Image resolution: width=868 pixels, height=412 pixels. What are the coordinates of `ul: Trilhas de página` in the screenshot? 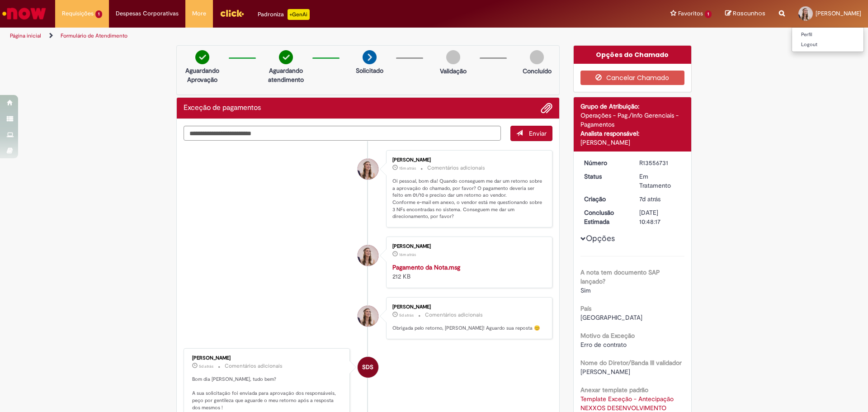 It's located at (290, 36).